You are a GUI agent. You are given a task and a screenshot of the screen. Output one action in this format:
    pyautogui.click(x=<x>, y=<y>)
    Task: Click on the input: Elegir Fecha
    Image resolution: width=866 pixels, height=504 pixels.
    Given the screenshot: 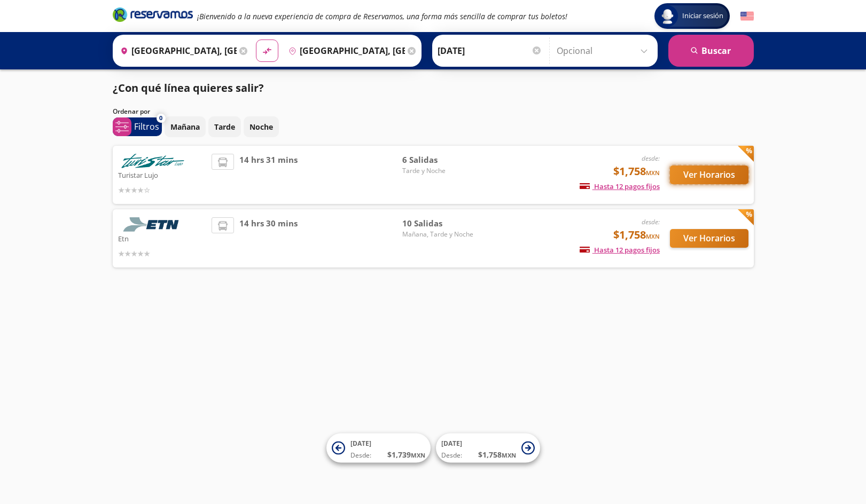 What is the action you would take?
    pyautogui.click(x=489, y=50)
    